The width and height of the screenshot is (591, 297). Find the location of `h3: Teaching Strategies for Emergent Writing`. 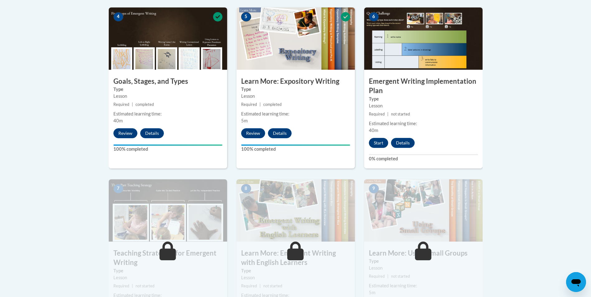

h3: Teaching Strategies for Emergent Writing is located at coordinates (168, 258).